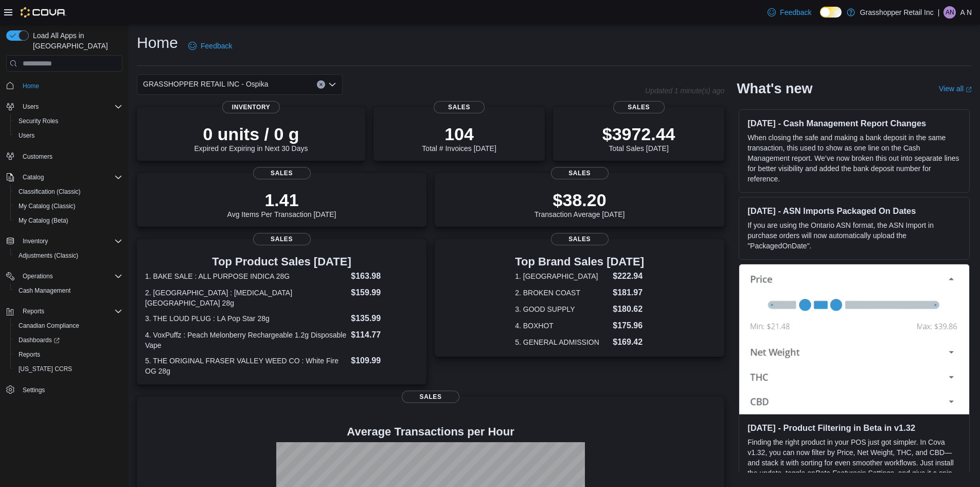 Image resolution: width=980 pixels, height=487 pixels. Describe the element at coordinates (384, 360) in the screenshot. I see `dd: $109.99` at that location.